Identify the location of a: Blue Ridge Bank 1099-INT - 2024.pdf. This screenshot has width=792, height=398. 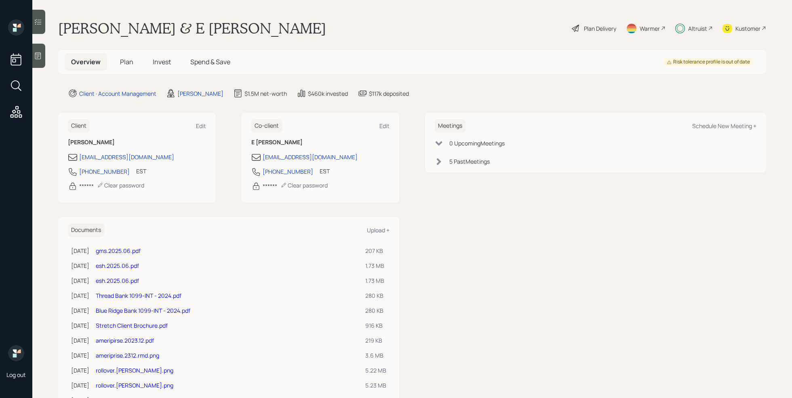
(143, 310).